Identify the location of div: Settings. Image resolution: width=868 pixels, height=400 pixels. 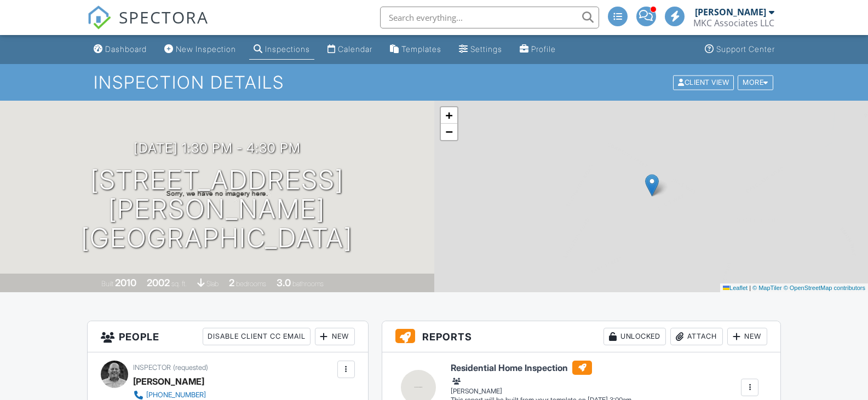
(486, 48).